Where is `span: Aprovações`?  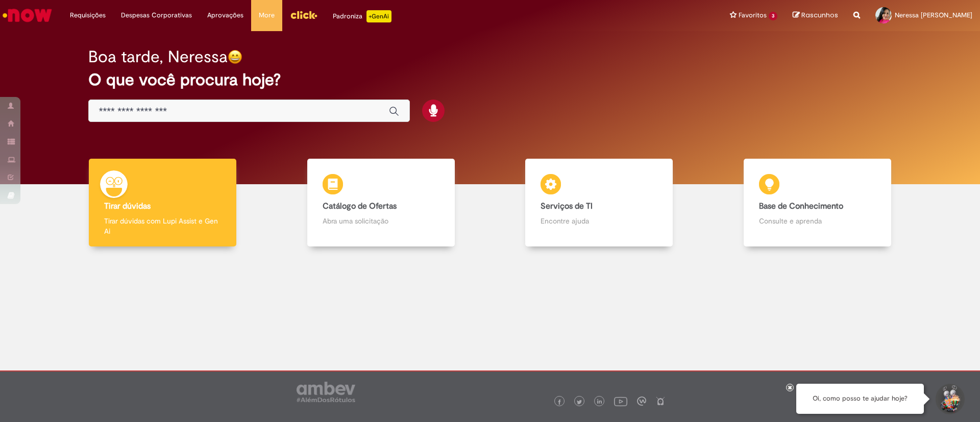
span: Aprovações is located at coordinates (225, 15).